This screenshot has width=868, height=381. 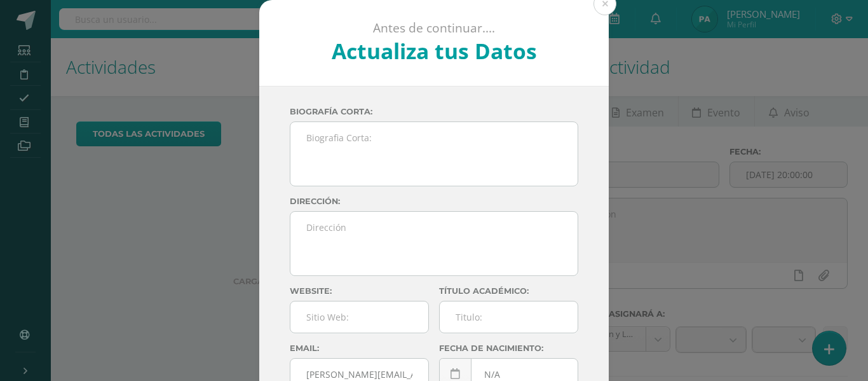 I want to click on label: Título académico:, so click(x=508, y=291).